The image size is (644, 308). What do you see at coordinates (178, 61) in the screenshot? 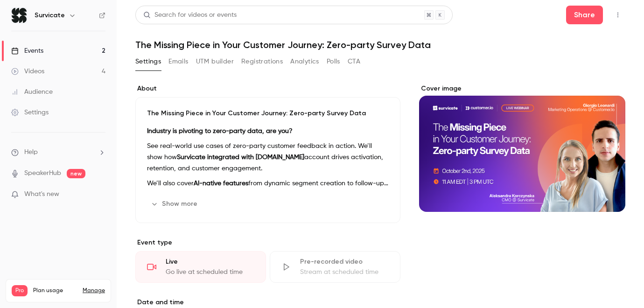
I see `button: Emails` at bounding box center [178, 61].